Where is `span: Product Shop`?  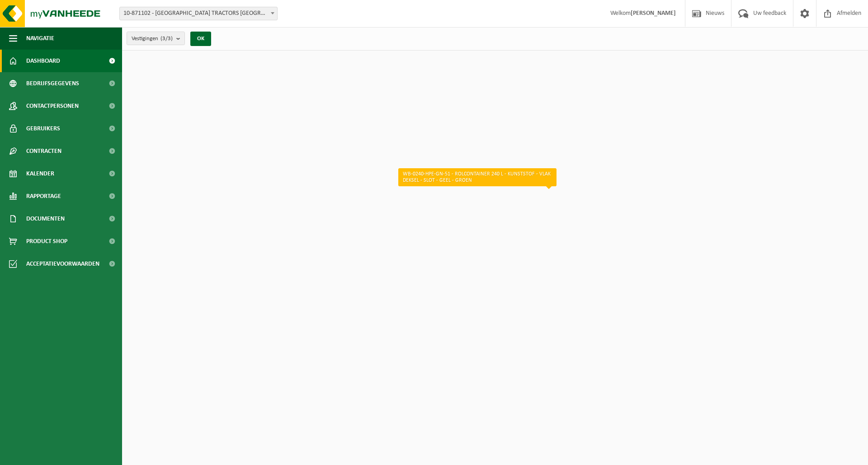 span: Product Shop is located at coordinates (47, 241).